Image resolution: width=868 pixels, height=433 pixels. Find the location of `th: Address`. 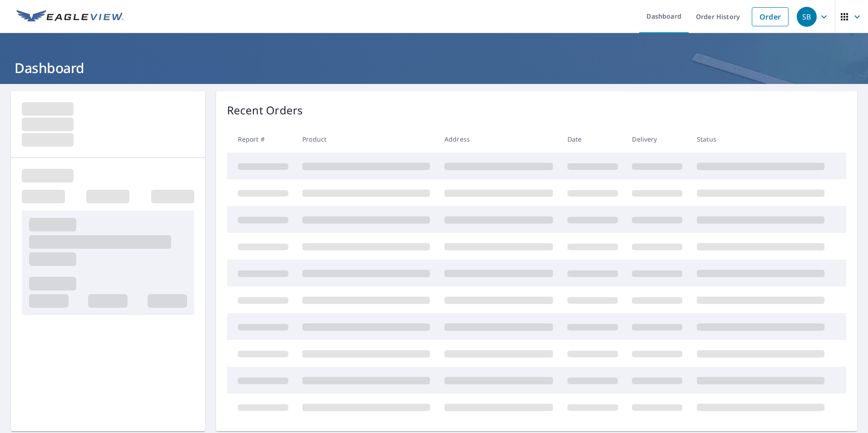

th: Address is located at coordinates (499, 139).